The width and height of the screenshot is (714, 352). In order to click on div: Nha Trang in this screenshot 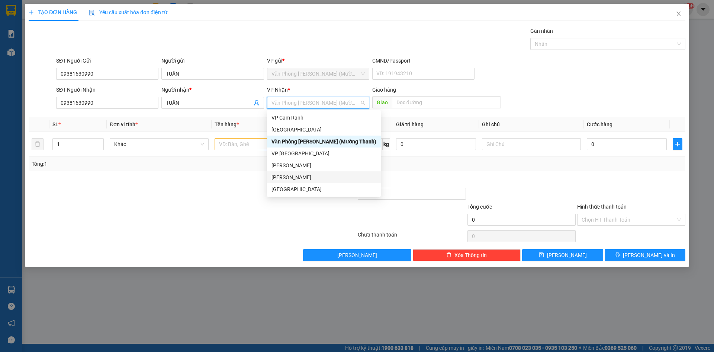, I will do `click(324, 189)`.